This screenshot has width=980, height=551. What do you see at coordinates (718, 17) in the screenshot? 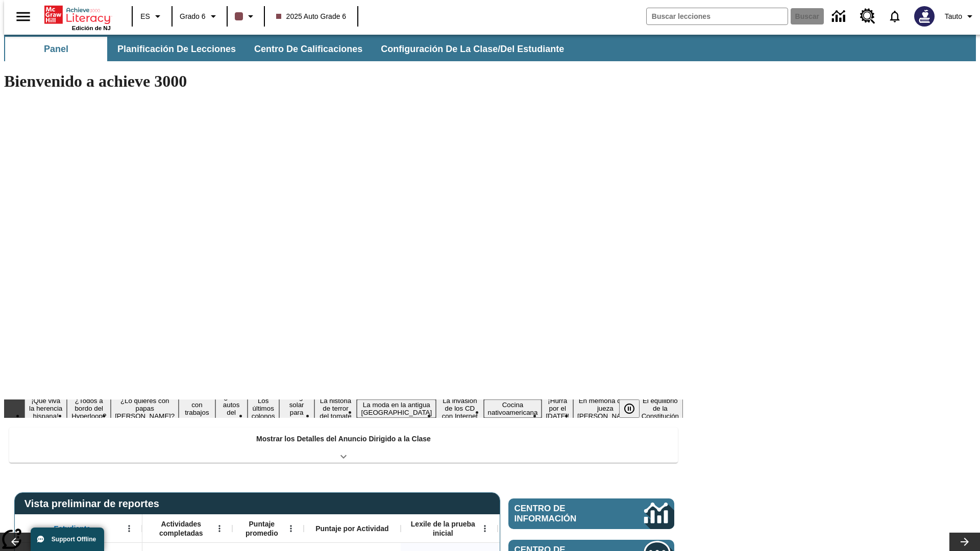
I see `input: Buscar campo` at bounding box center [718, 17].